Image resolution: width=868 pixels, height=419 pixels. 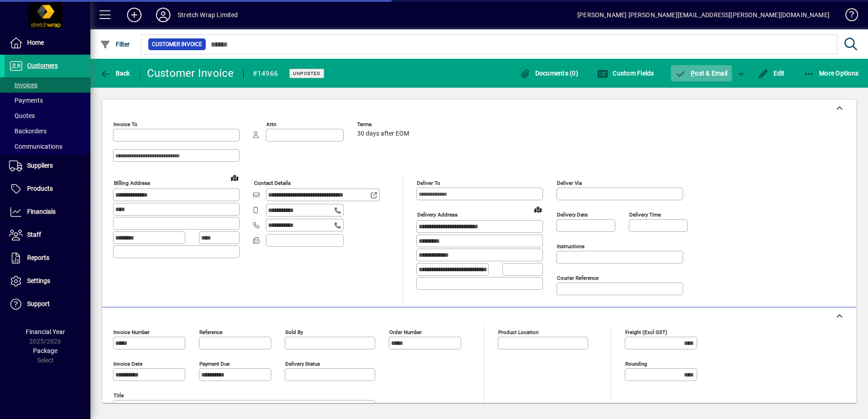 I want to click on div: Customer Invoice, so click(x=191, y=73).